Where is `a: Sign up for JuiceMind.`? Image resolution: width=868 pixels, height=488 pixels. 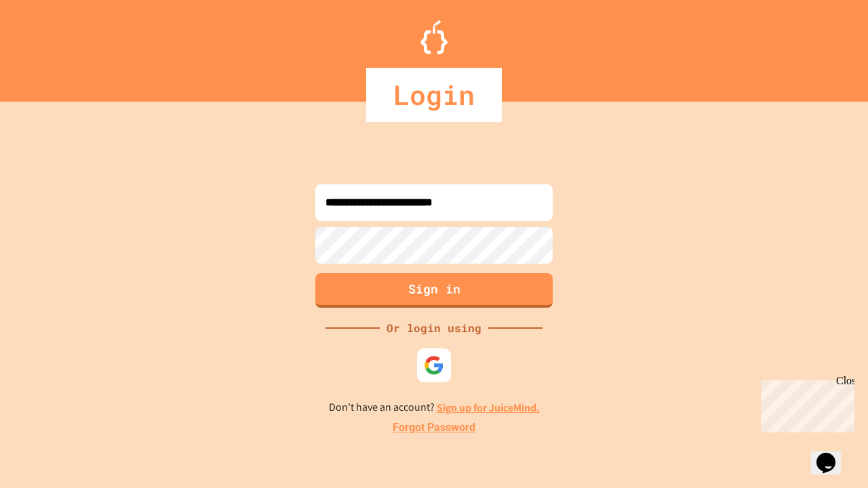
a: Sign up for JuiceMind. is located at coordinates (488, 408).